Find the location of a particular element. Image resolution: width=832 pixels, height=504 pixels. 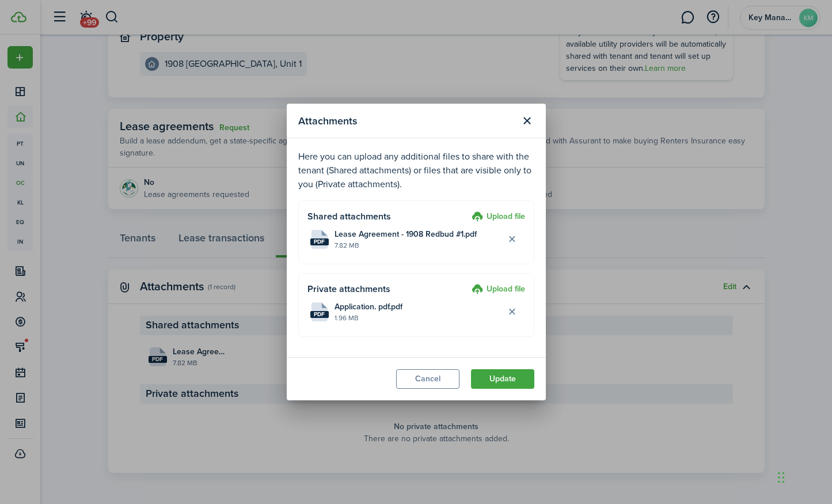

modal-title: Attachments is located at coordinates (406, 120).